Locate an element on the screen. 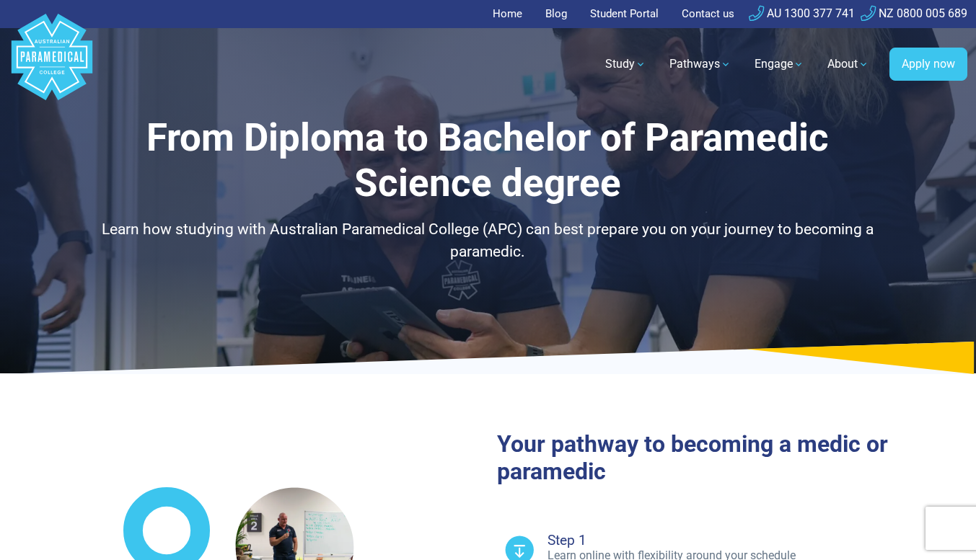 This screenshot has width=976, height=560. h4: Step 1 is located at coordinates (757, 541).